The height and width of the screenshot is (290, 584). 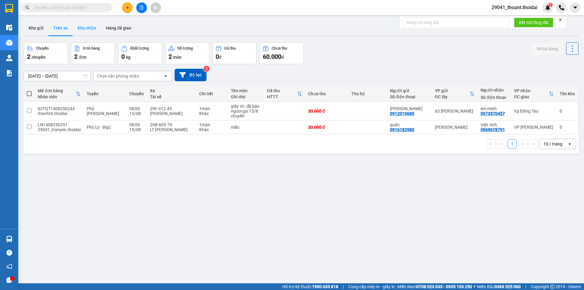 I want to click on button: Nhập hàng, so click(x=547, y=49).